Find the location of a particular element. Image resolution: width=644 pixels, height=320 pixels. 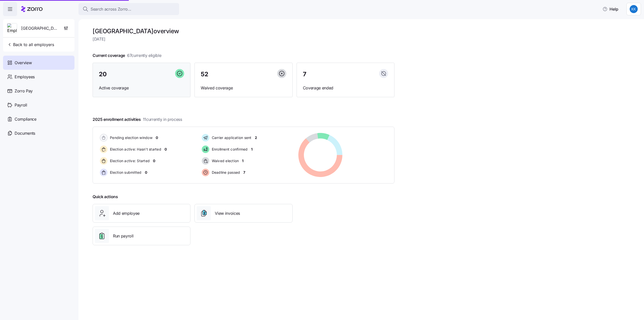

span: Add employee is located at coordinates (126, 213).